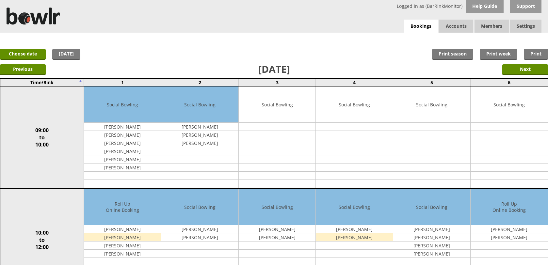 The image size is (548, 265). What do you see at coordinates (456, 26) in the screenshot?
I see `span: Accounts` at bounding box center [456, 26].